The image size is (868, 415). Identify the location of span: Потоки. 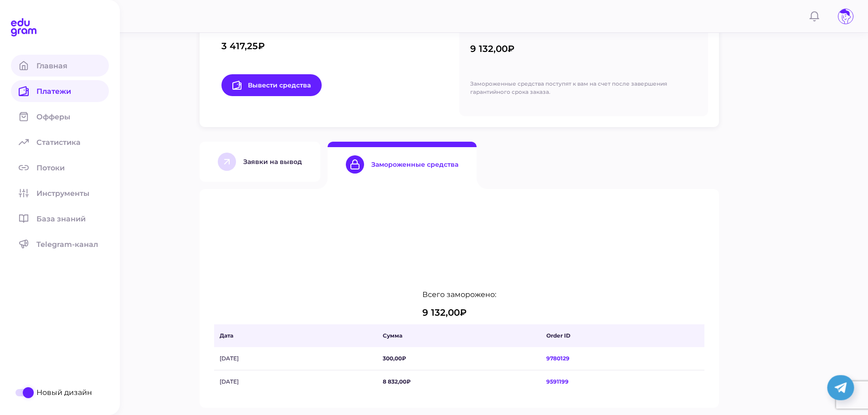
(56, 168).